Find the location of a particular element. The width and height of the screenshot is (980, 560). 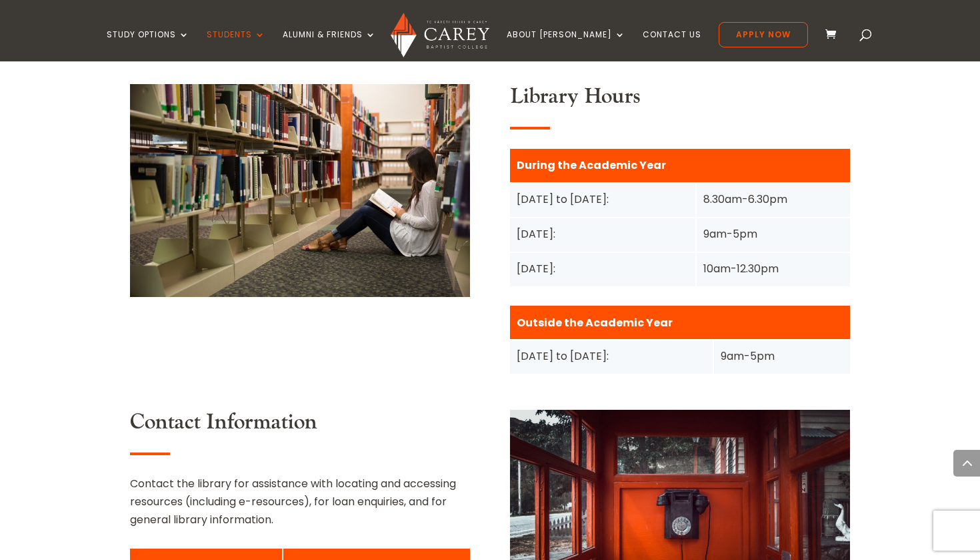

img: Girl reading on the floor in a library is located at coordinates (300, 190).